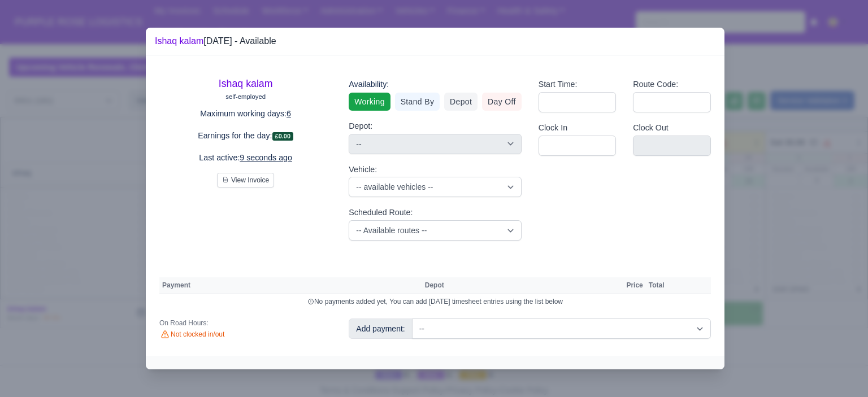  I want to click on label: Route Code:, so click(655, 84).